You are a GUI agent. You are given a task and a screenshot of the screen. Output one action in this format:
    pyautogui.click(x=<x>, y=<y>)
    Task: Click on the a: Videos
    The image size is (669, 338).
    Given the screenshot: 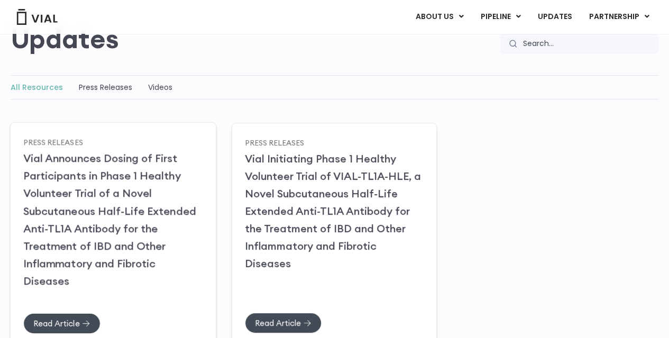 What is the action you would take?
    pyautogui.click(x=160, y=87)
    